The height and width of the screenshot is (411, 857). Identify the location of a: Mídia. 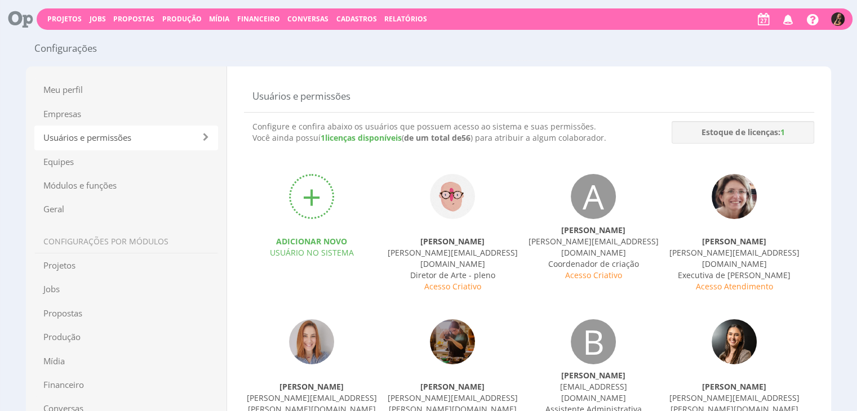
(219, 19).